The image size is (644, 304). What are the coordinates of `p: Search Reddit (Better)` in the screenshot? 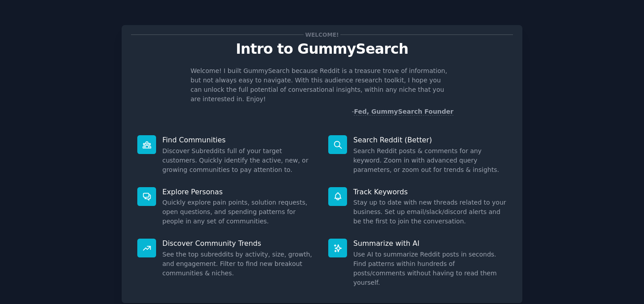 It's located at (430, 140).